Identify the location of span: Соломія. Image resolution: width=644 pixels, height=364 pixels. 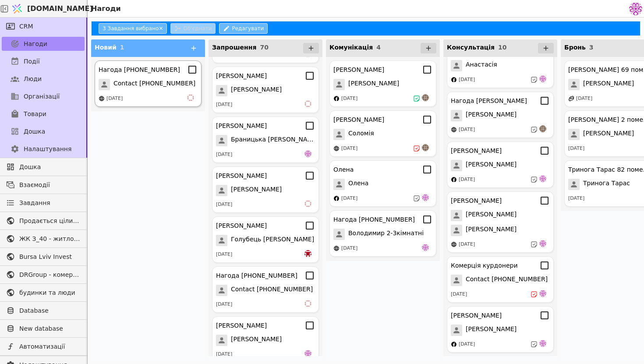
(361, 135).